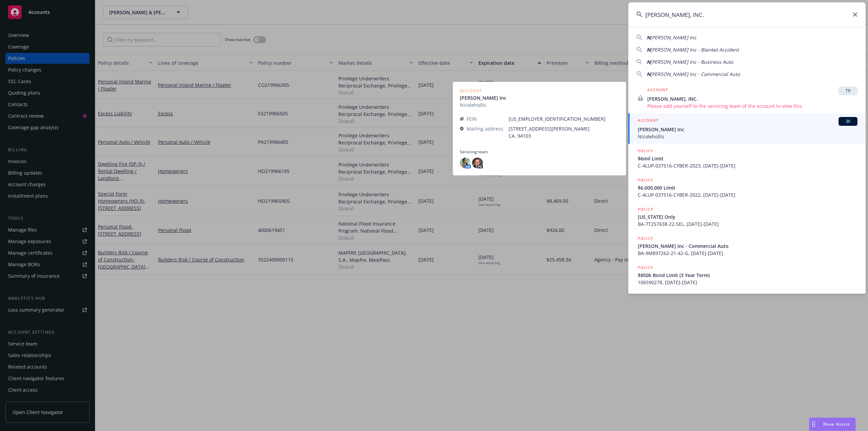  I want to click on span: Nicolehollis, so click(747, 136).